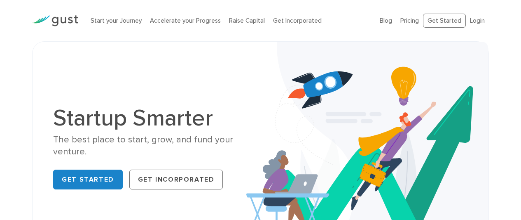 The height and width of the screenshot is (220, 521). I want to click on a: Raise Capital, so click(247, 21).